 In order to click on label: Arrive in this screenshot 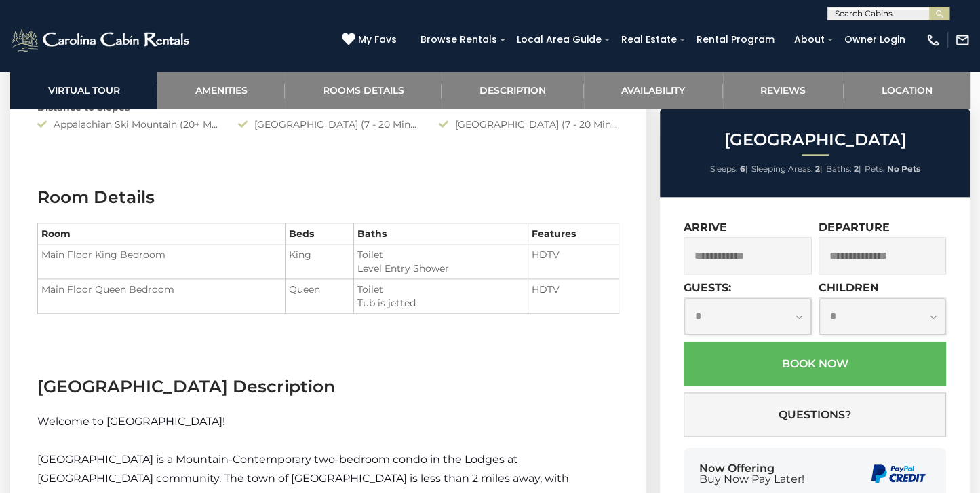, I will do `click(706, 227)`.